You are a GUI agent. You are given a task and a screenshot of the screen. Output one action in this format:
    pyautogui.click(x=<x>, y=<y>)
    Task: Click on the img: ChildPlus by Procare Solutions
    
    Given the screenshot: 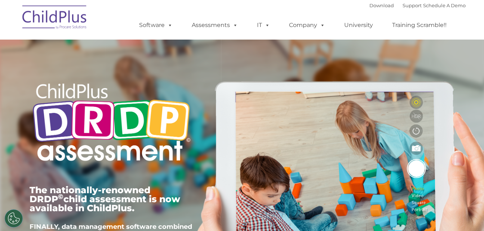 What is the action you would take?
    pyautogui.click(x=55, y=18)
    